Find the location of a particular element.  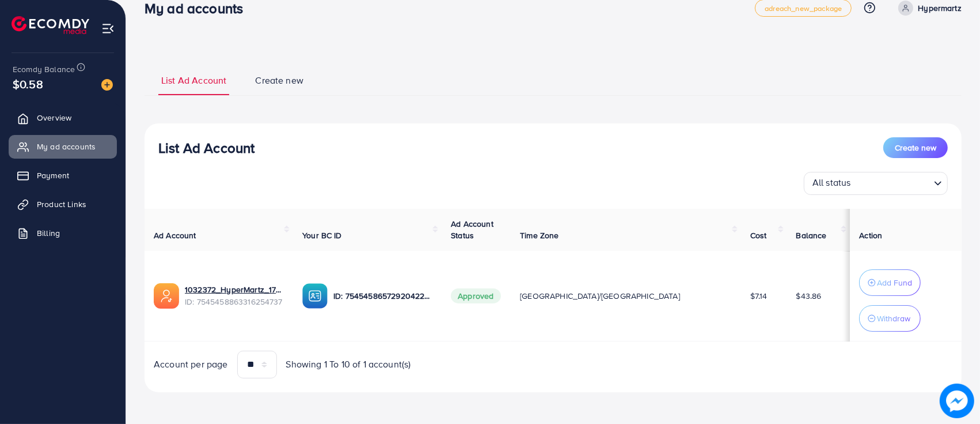

span: Action is located at coordinates (870, 235).